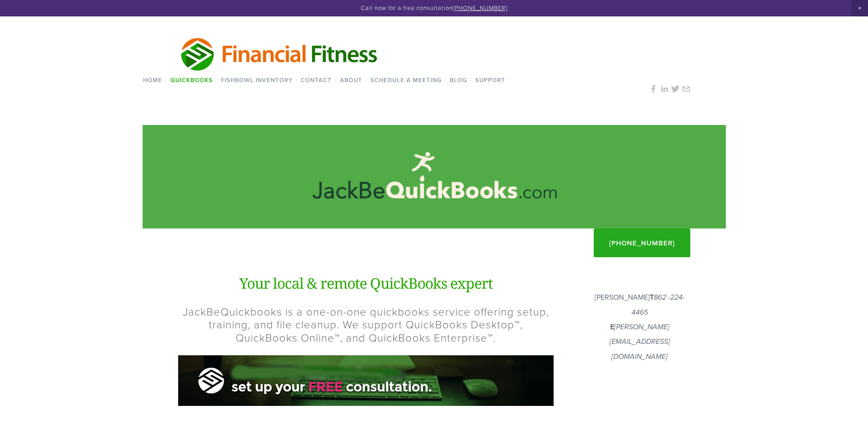 This screenshot has height=431, width=868. What do you see at coordinates (651, 297) in the screenshot?
I see `strong: T` at bounding box center [651, 297].